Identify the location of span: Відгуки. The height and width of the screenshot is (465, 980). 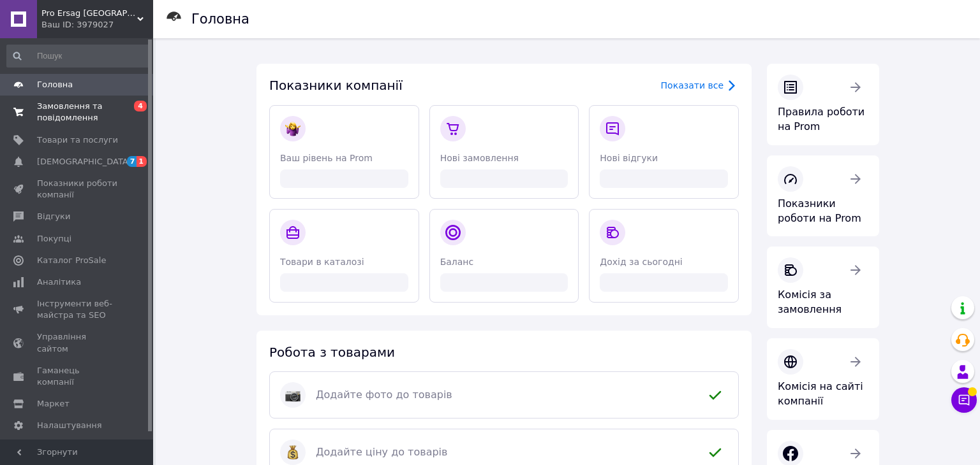
(54, 217).